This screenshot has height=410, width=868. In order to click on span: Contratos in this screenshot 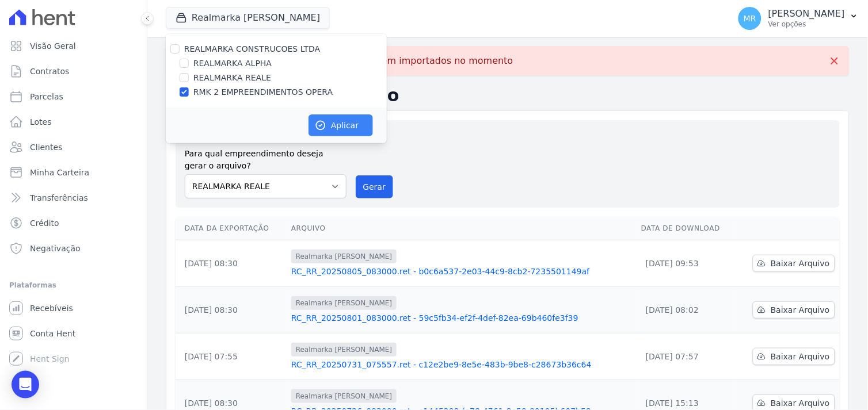, I will do `click(49, 71)`.